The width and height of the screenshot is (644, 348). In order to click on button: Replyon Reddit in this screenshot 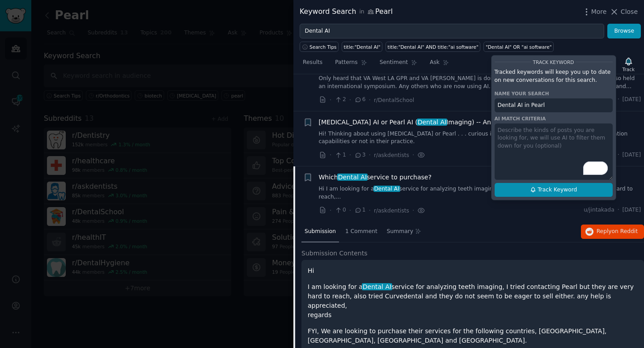, I will do `click(612, 232)`.